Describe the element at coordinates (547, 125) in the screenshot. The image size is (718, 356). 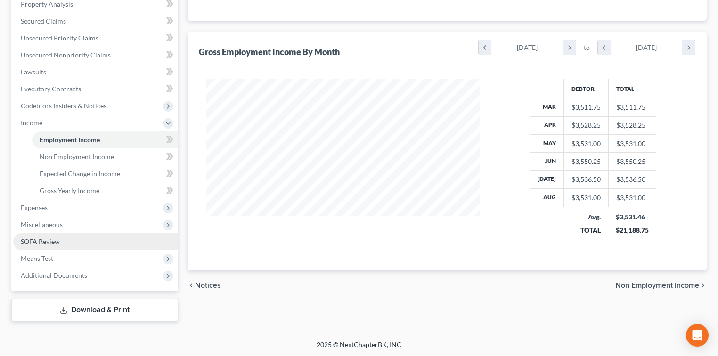
I see `th: Apr` at that location.